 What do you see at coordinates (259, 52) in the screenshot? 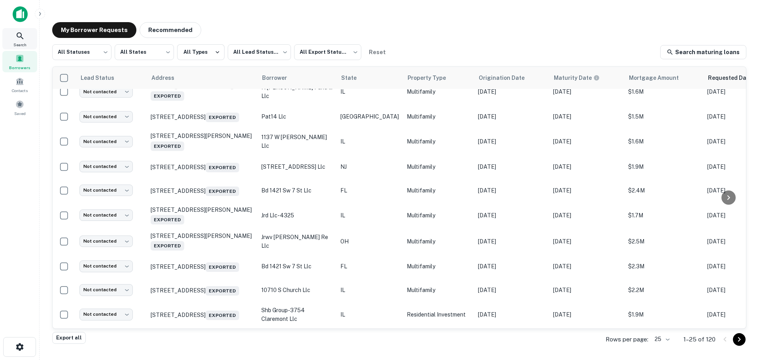
I see `div: All Lead Statuses` at bounding box center [259, 52].